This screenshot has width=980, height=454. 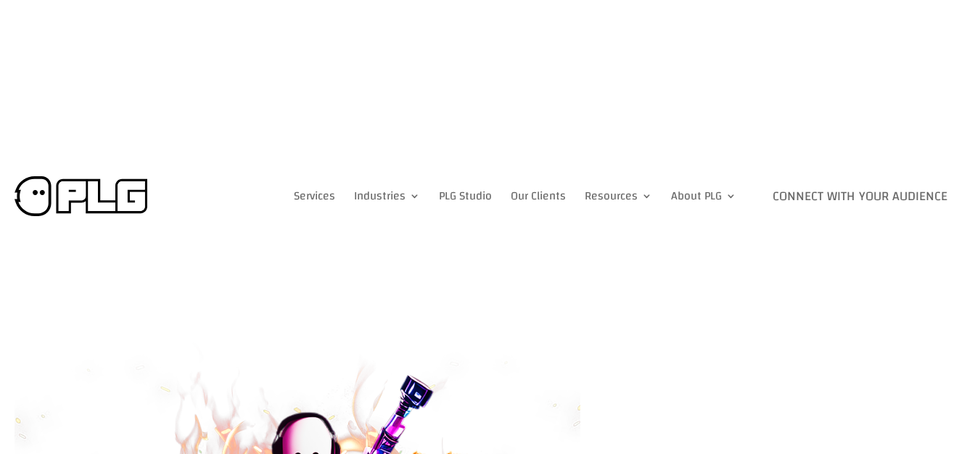 I want to click on a: Services, so click(x=314, y=196).